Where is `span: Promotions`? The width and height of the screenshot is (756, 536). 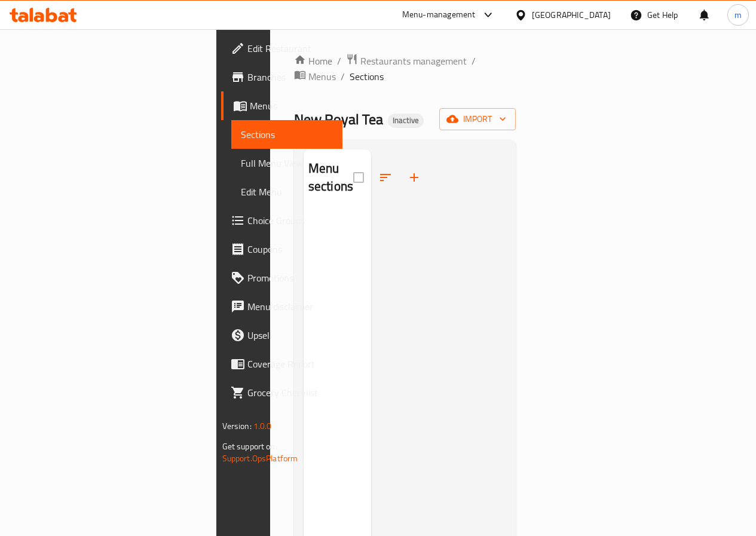
span: Promotions is located at coordinates (290, 278).